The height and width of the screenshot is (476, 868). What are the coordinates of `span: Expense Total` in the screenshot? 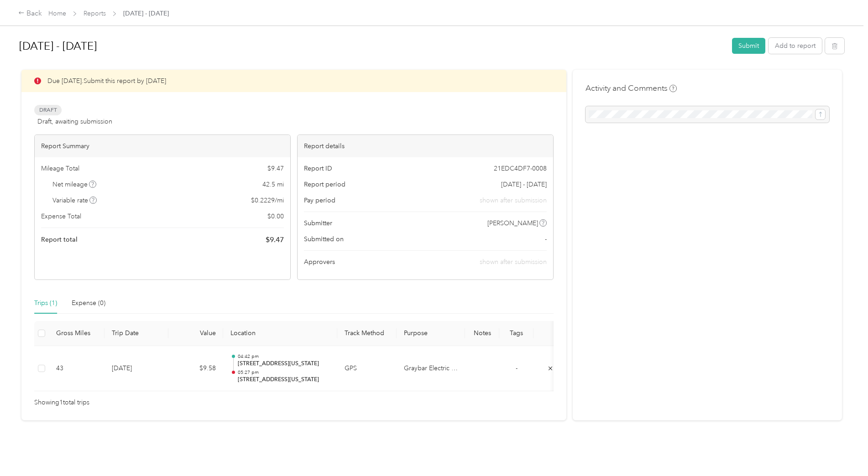 It's located at (61, 216).